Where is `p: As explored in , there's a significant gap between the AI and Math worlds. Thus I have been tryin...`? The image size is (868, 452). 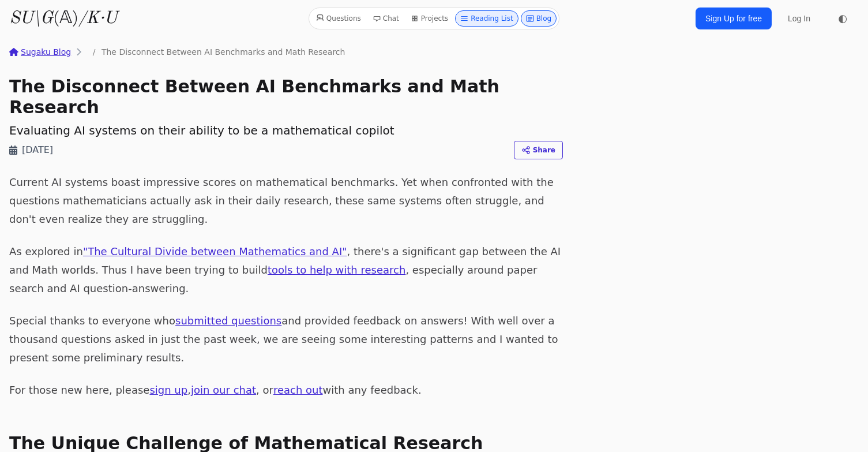 p: As explored in , there's a significant gap between the AI and Math worlds. Thus I have been tryin... is located at coordinates (286, 270).